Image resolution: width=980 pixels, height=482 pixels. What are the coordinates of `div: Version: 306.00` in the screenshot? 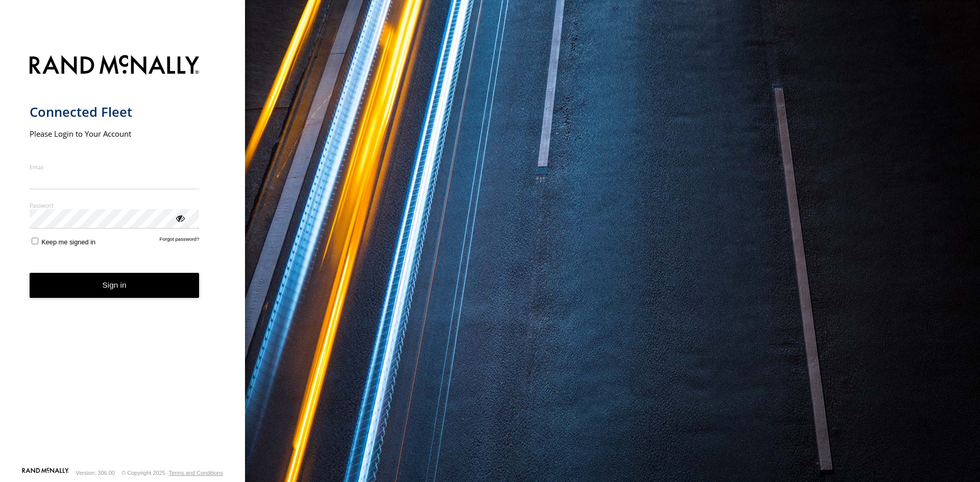 It's located at (95, 473).